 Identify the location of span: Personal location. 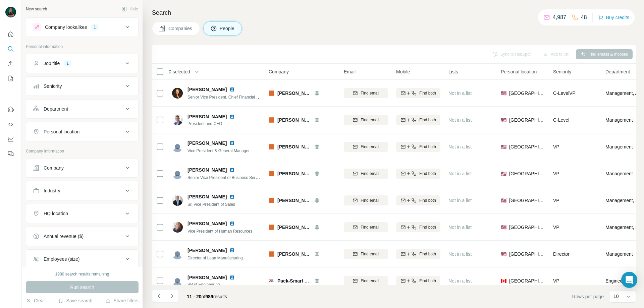
(519, 72).